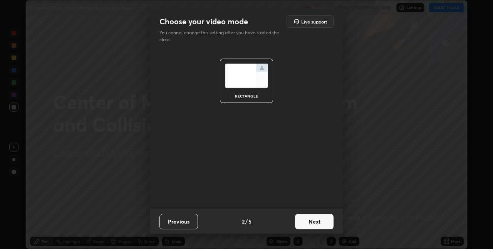  What do you see at coordinates (250, 221) in the screenshot?
I see `h4: 5` at bounding box center [250, 221].